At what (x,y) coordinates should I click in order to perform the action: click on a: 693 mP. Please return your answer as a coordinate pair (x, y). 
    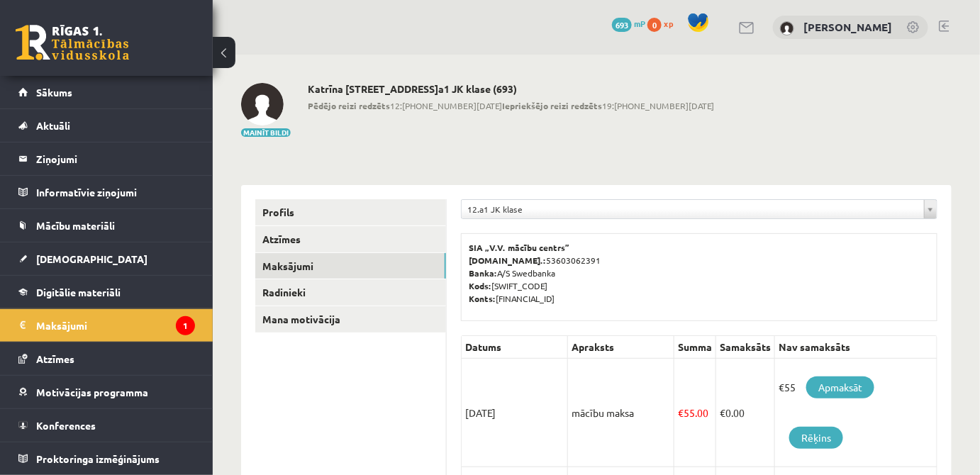
    Looking at the image, I should click on (628, 23).